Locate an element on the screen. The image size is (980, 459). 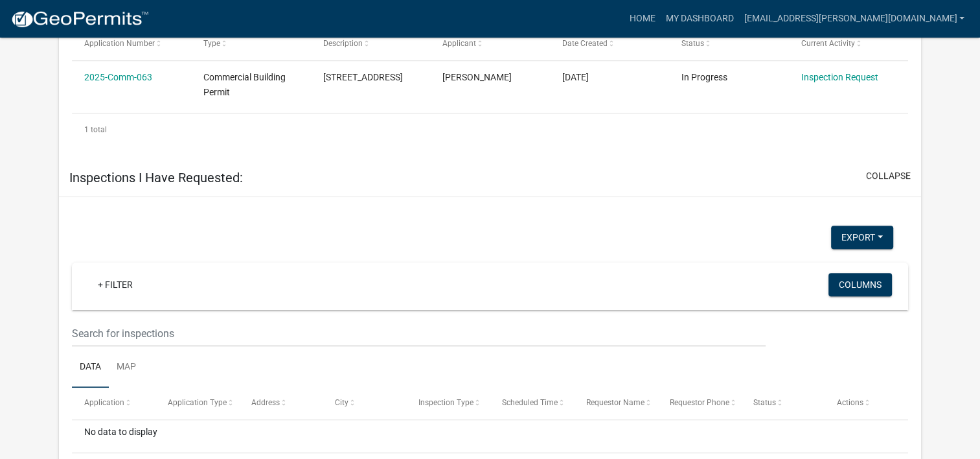
a: 2025-Comm-063 is located at coordinates (118, 77).